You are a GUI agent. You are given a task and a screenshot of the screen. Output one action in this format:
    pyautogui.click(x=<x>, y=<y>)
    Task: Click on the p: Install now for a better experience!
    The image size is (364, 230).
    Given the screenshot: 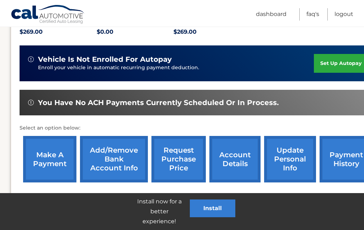 What is the action you would take?
    pyautogui.click(x=159, y=212)
    